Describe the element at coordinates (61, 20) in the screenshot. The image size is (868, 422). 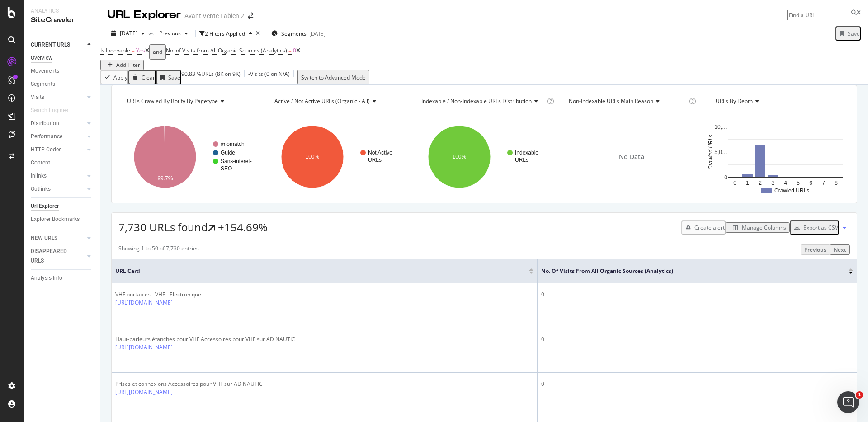
I see `div: SiteCrawler` at that location.